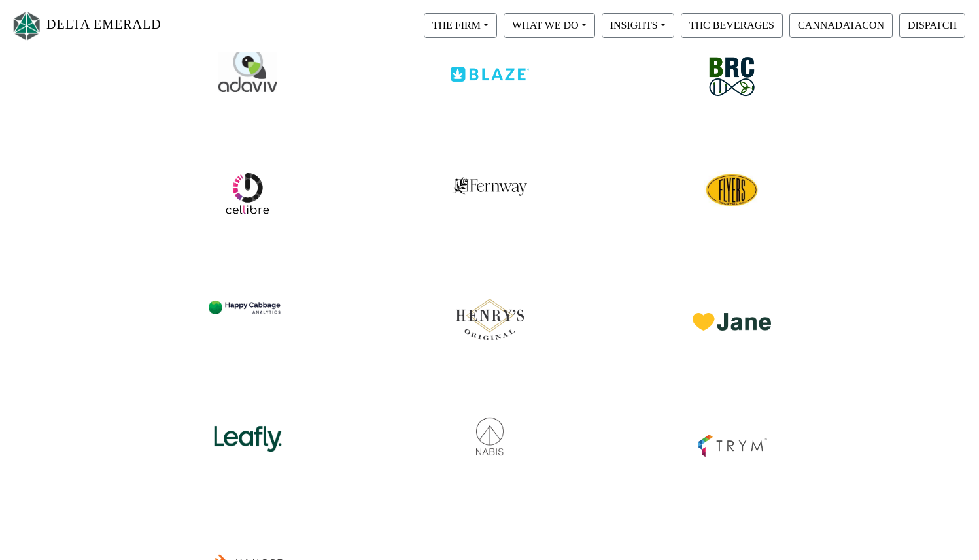 Image resolution: width=979 pixels, height=560 pixels. I want to click on a: DISPATCH, so click(931, 24).